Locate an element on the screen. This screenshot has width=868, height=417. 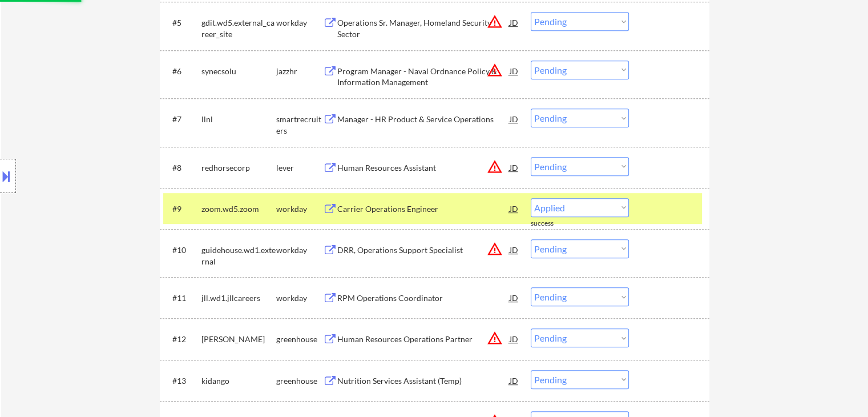
div: synecsolu is located at coordinates (239, 72).